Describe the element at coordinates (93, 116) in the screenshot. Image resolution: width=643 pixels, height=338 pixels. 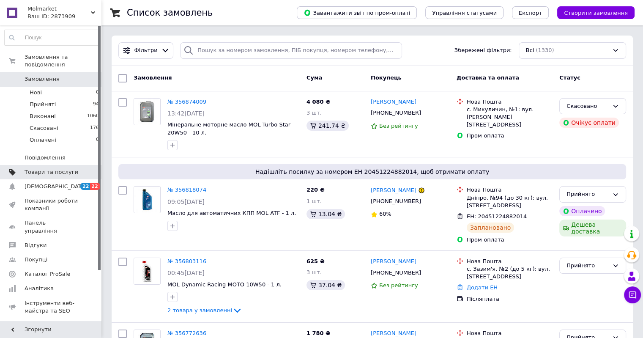
I see `span: 1060` at that location.